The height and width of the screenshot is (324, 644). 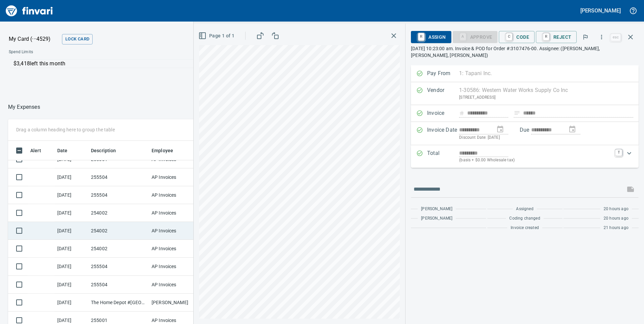 I want to click on span: 21 hours ago, so click(x=616, y=228).